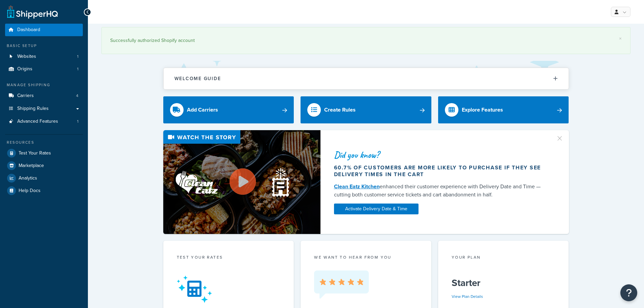 The width and height of the screenshot is (644, 308). Describe the element at coordinates (376, 209) in the screenshot. I see `a: Activate Delivery Date & Time` at that location.